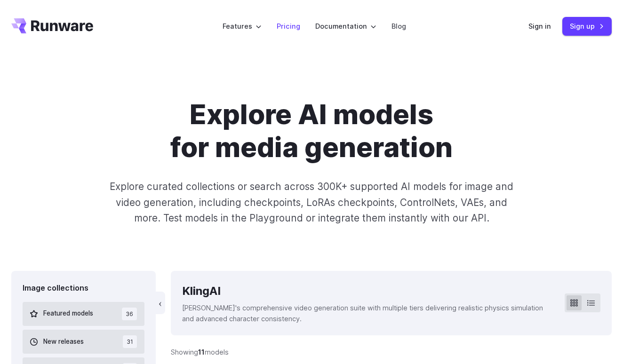 Image resolution: width=623 pixels, height=364 pixels. What do you see at coordinates (346, 26) in the screenshot?
I see `label: Documentation` at bounding box center [346, 26].